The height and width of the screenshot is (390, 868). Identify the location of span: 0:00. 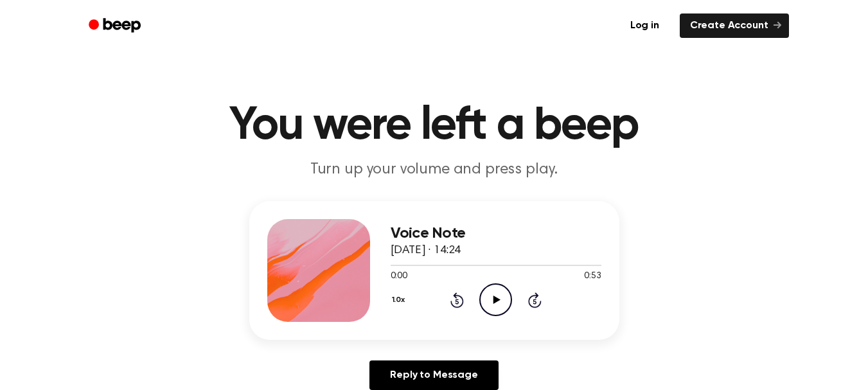
(399, 276).